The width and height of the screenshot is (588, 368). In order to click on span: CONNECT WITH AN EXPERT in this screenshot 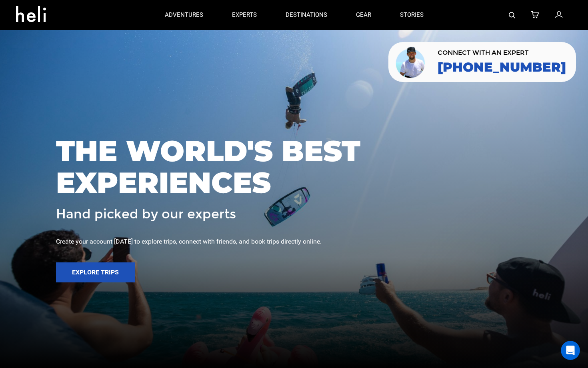, I will do `click(502, 53)`.